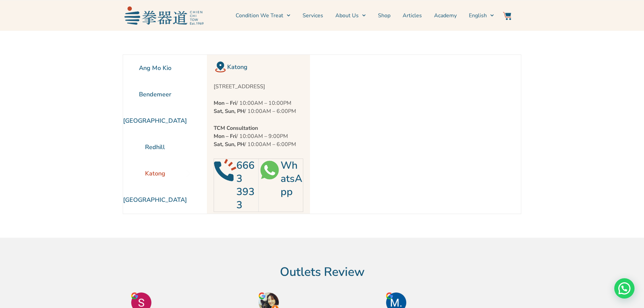 The width and height of the screenshot is (644, 308). What do you see at coordinates (258, 107) in the screenshot?
I see `p: / 10:00AM – 10:00PM / 10:00AM – 6:00PM` at bounding box center [258, 107].